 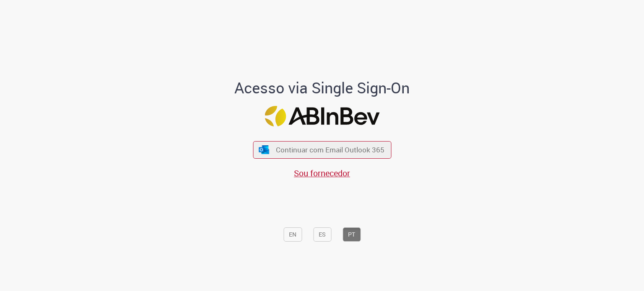 I want to click on a: Sou fornecedor, so click(x=322, y=173).